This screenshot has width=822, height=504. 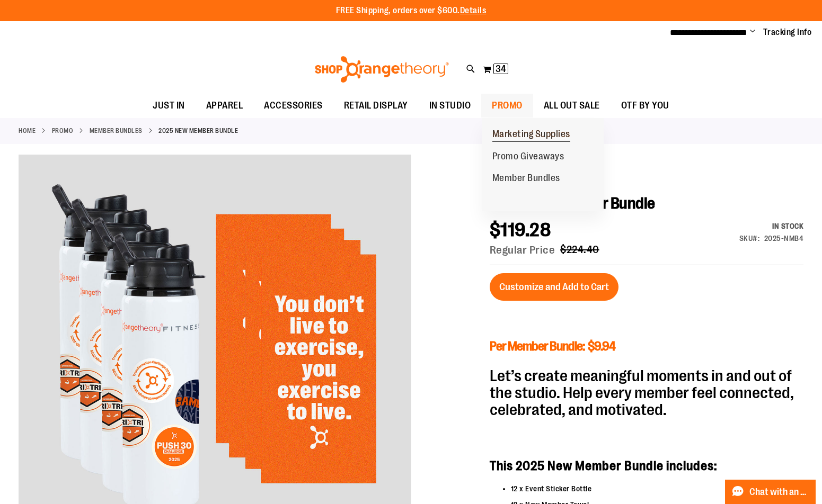 What do you see at coordinates (770, 492) in the screenshot?
I see `button: Chat with an Expert` at bounding box center [770, 492].